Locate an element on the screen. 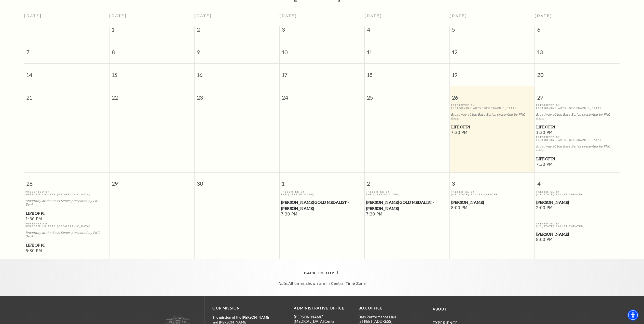 The image size is (644, 324). span: 28 is located at coordinates (67, 181).